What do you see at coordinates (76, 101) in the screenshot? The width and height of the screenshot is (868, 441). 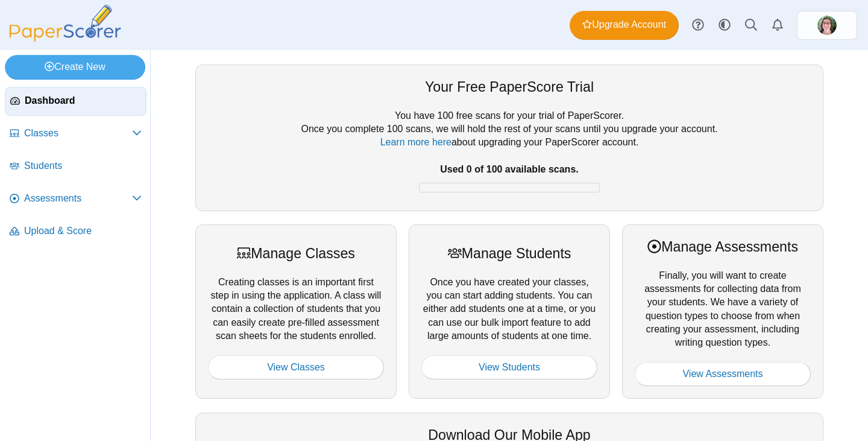 I see `a: Dashboard` at bounding box center [76, 101].